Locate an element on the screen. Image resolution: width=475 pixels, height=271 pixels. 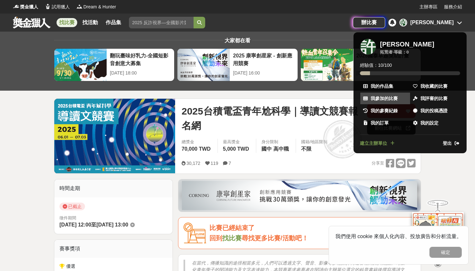
span: 建立主辦單位 is located at coordinates (374, 143).